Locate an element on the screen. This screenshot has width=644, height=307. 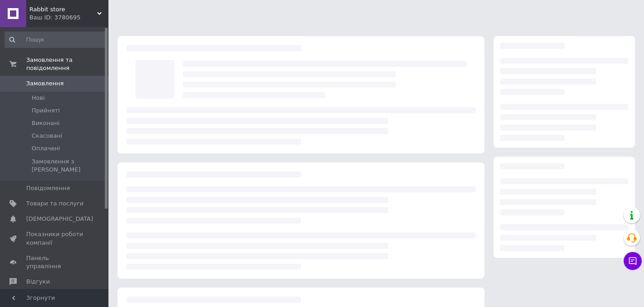
span: Скасовані is located at coordinates (47, 136).